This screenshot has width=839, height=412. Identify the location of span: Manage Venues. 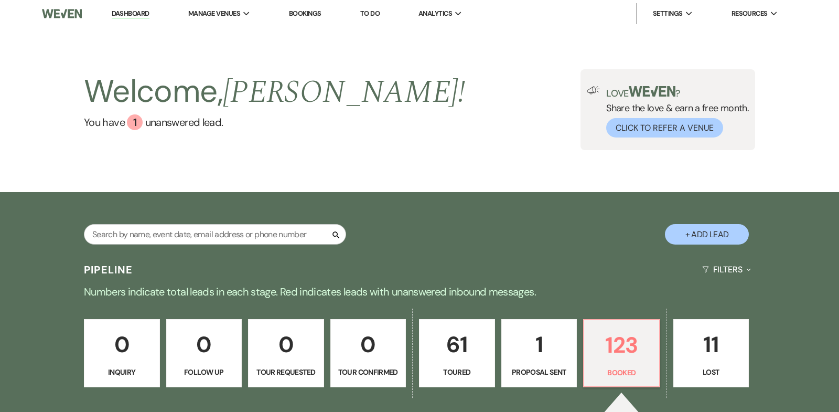
(214, 14).